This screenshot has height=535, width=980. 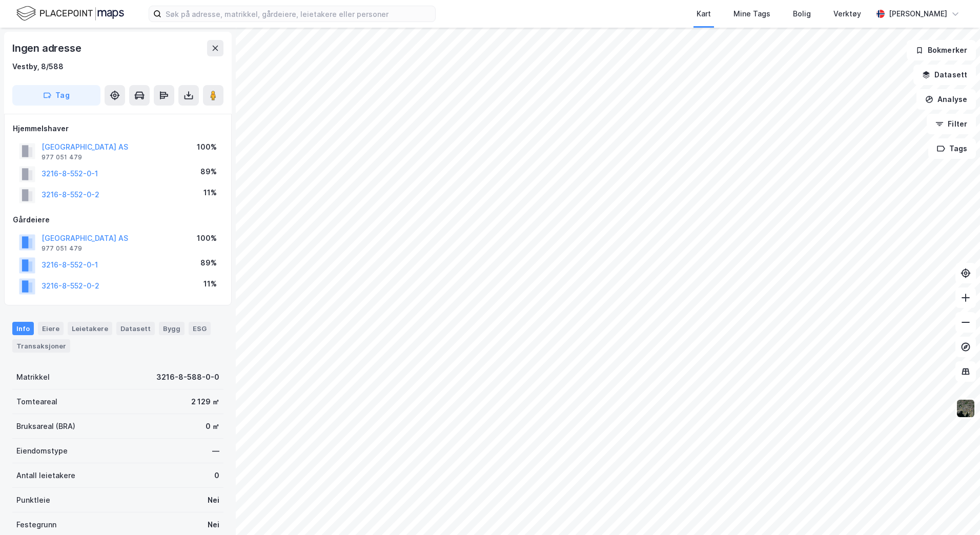 What do you see at coordinates (42, 451) in the screenshot?
I see `div: Eiendomstype` at bounding box center [42, 451].